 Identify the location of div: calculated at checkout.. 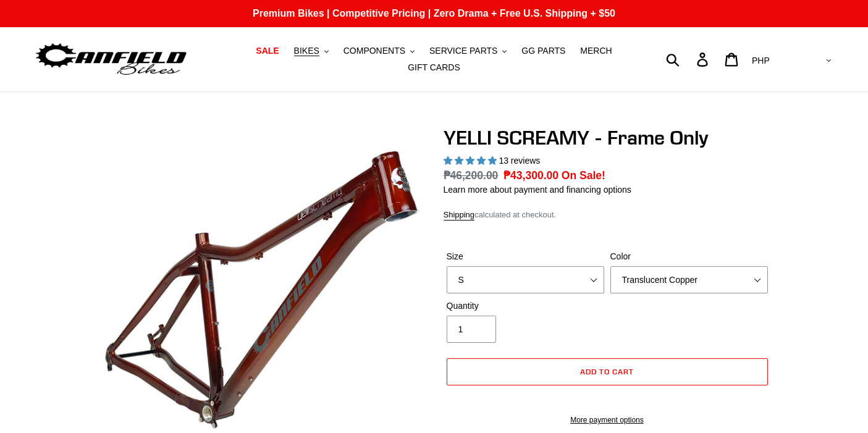
(607, 215).